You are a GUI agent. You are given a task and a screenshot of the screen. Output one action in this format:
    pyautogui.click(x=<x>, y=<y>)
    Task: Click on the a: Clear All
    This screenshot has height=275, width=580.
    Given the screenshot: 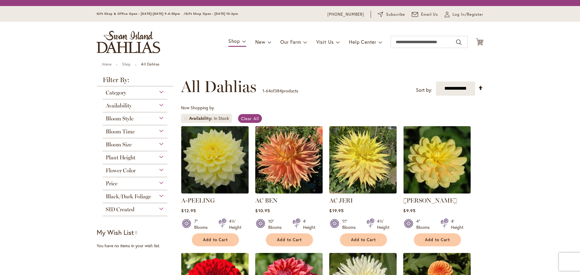 What is the action you would take?
    pyautogui.click(x=250, y=118)
    